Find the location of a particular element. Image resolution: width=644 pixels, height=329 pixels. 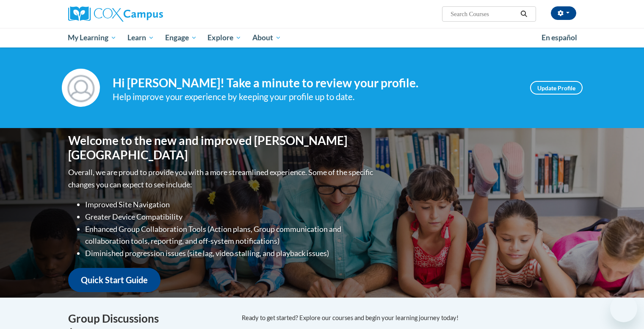

a: About is located at coordinates (267, 38).